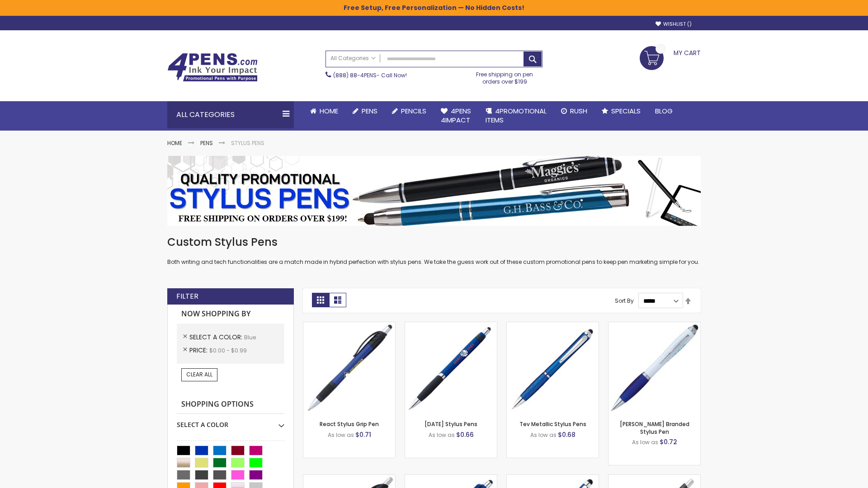 Image resolution: width=868 pixels, height=488 pixels. What do you see at coordinates (626, 111) in the screenshot?
I see `span: Specials` at bounding box center [626, 111].